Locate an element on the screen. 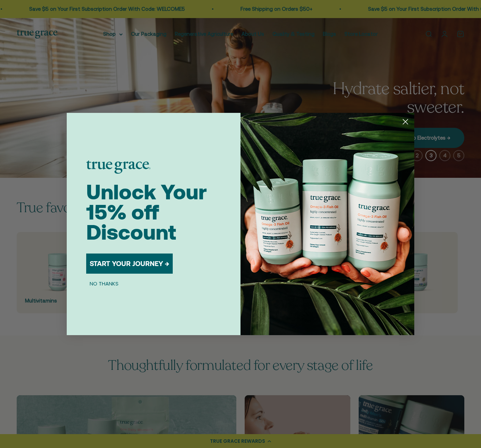  button: Close dialog is located at coordinates (405, 121).